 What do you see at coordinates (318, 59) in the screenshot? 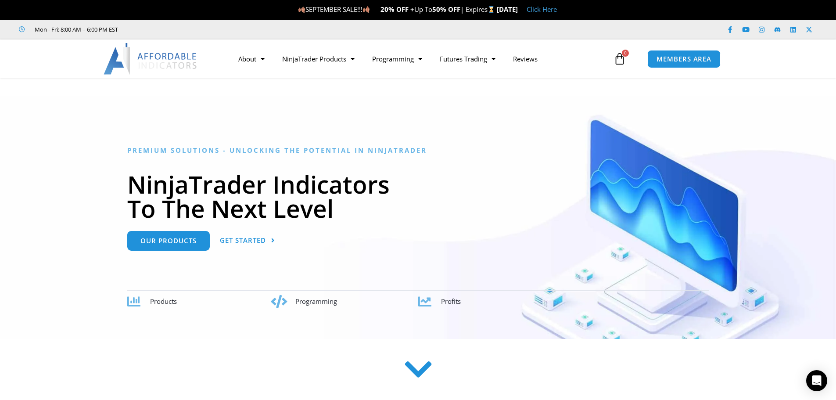
I see `a: NinjaTrader Products` at bounding box center [318, 59].